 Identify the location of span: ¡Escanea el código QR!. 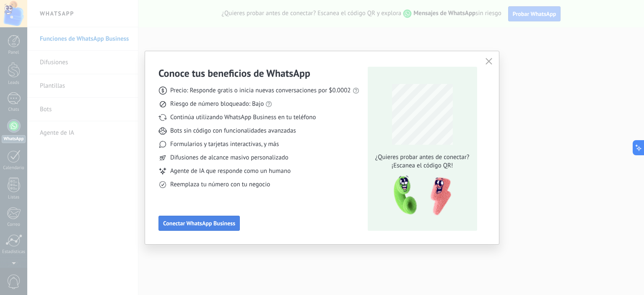
(423, 166).